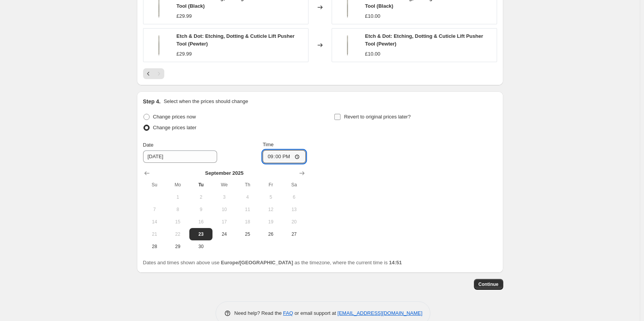  Describe the element at coordinates (178, 222) in the screenshot. I see `span: 15` at that location.